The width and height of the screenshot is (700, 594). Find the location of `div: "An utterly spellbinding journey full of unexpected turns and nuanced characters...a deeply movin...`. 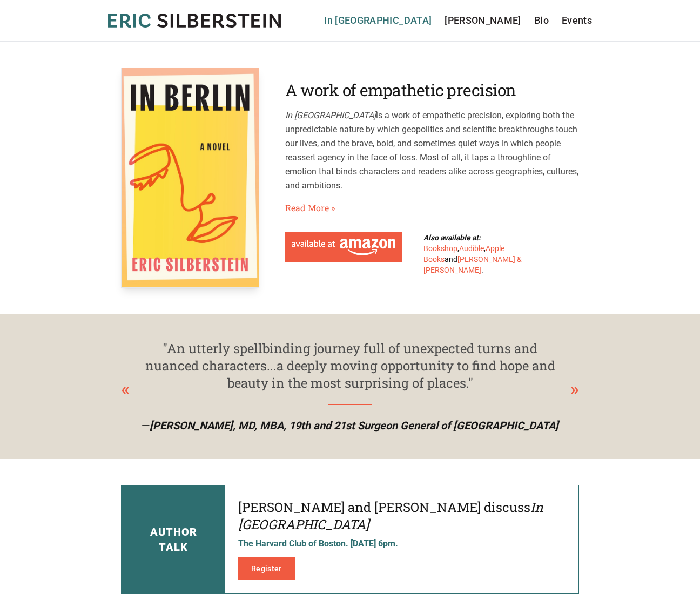

div: "An utterly spellbinding journey full of unexpected turns and nuanced characters...a deeply movin... is located at coordinates (350, 366).